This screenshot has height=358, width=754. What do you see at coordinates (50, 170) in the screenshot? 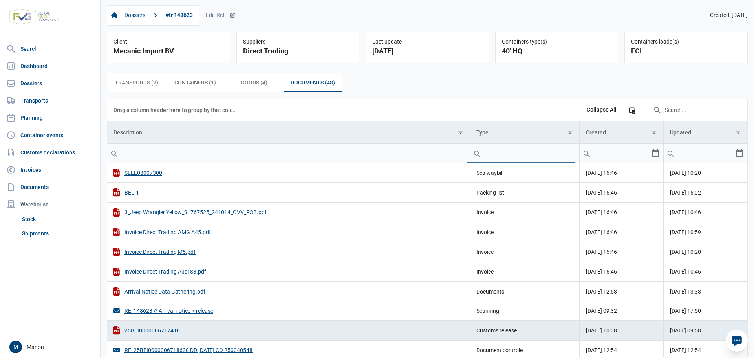
I see `a: Invoices` at bounding box center [50, 170].